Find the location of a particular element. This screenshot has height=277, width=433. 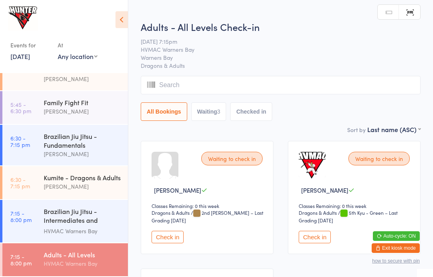

div: Family Fight Fit is located at coordinates (82, 102).